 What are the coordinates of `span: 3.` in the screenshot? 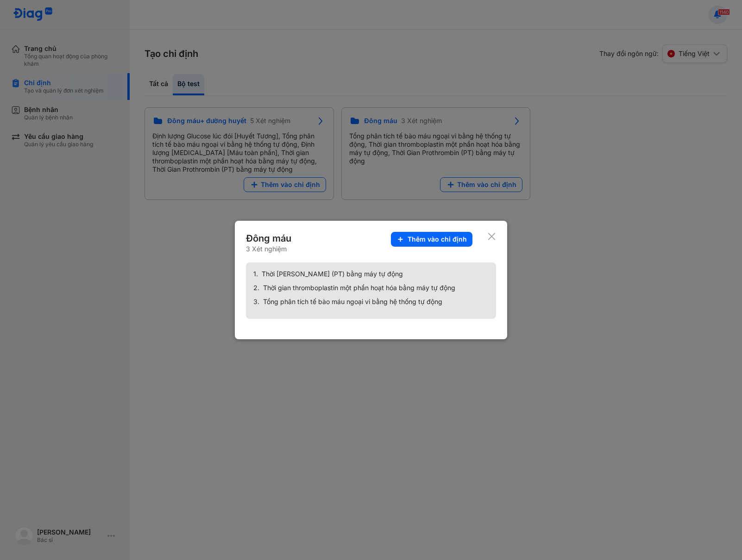 It's located at (256, 302).